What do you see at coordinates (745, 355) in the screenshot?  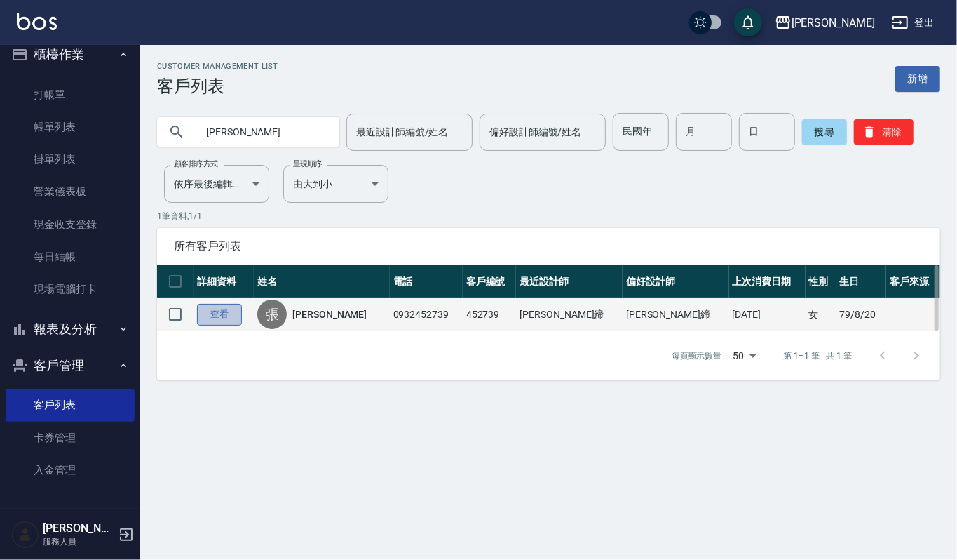 I see `div: 50` at bounding box center [745, 355].